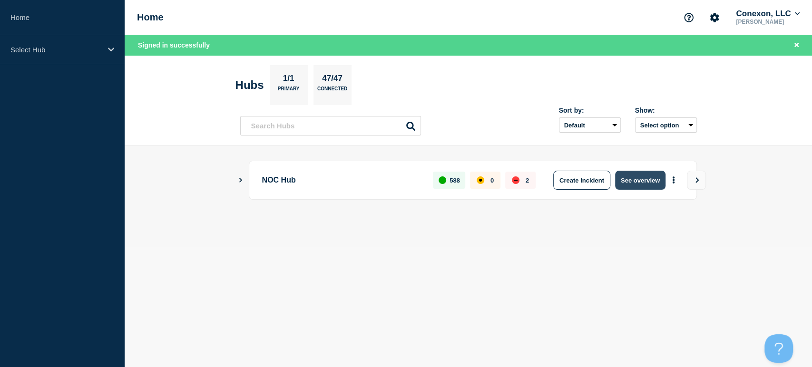 The image size is (812, 367). I want to click on p: 47/47, so click(332, 80).